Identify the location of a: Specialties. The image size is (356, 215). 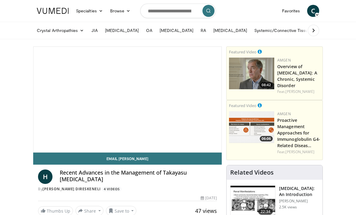
(89, 11).